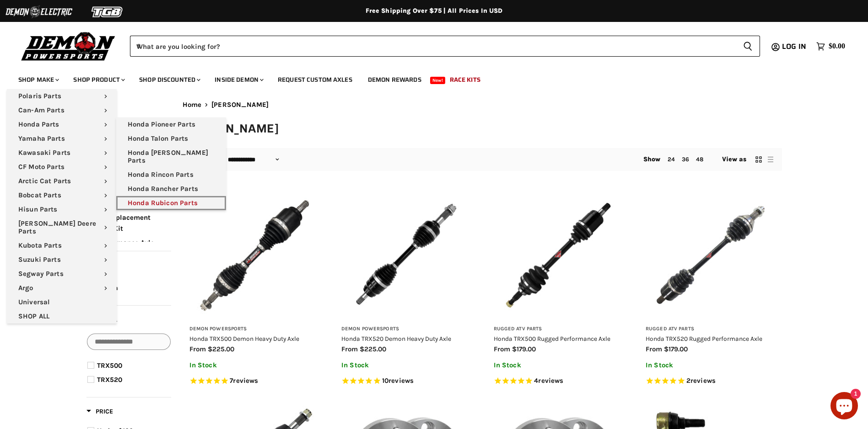  What do you see at coordinates (830, 46) in the screenshot?
I see `a: $0.00` at bounding box center [830, 46].